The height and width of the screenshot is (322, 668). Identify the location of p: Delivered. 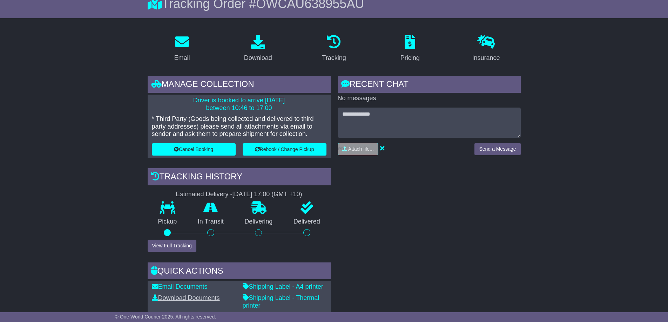
(307, 222).